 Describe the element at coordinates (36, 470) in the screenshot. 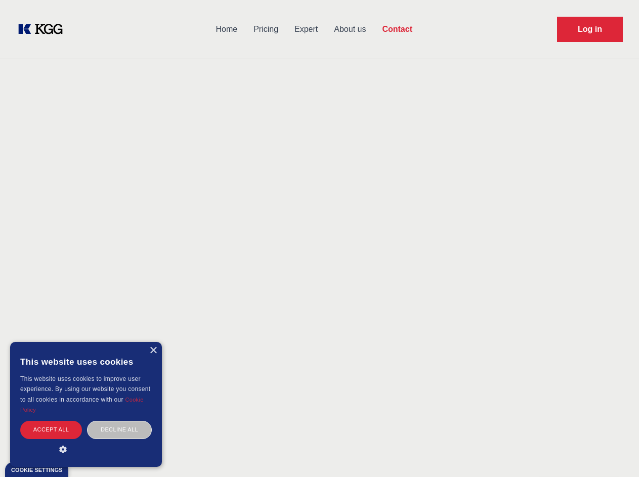

I see `div: Cookie settings` at that location.